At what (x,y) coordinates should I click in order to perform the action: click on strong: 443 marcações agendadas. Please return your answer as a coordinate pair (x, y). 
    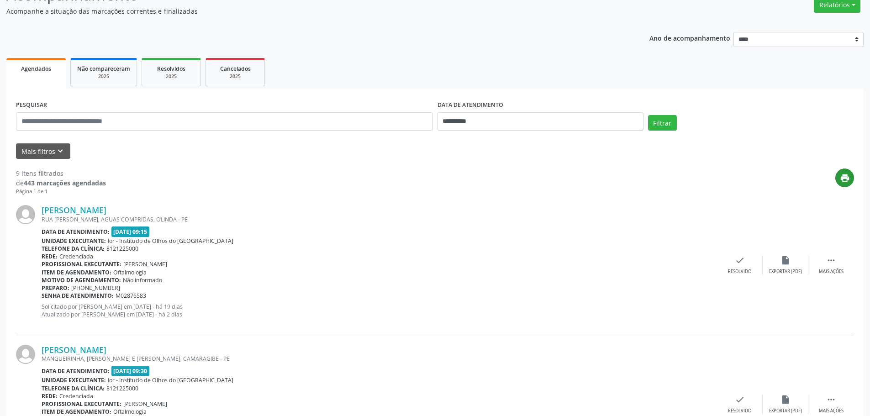
    Looking at the image, I should click on (65, 183).